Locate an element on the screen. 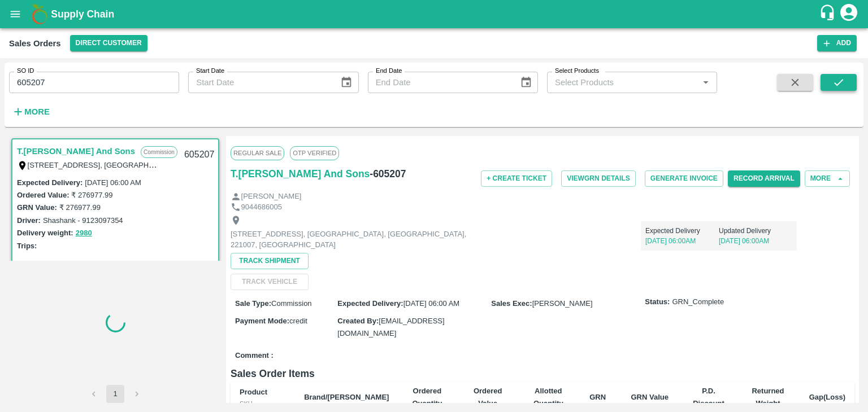 The height and width of the screenshot is (412, 868). b: Ordered Quantity is located at coordinates (426, 397).